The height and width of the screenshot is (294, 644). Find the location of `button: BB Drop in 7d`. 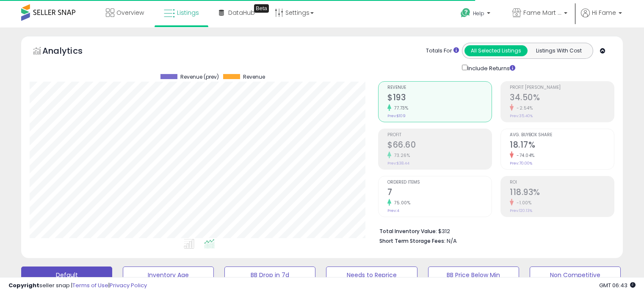

button: BB Drop in 7d is located at coordinates (269, 276).